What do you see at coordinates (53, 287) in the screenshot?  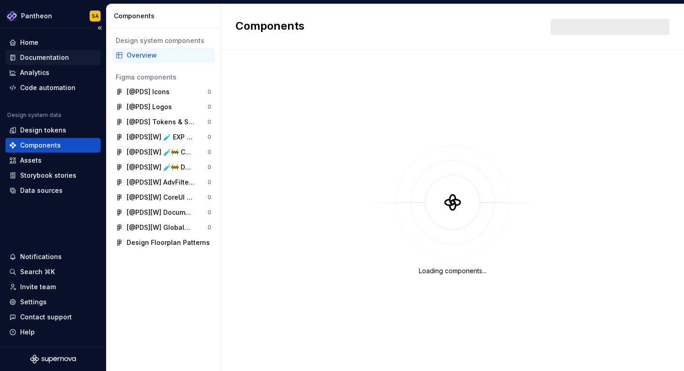 I see `a: Invite team` at bounding box center [53, 287].